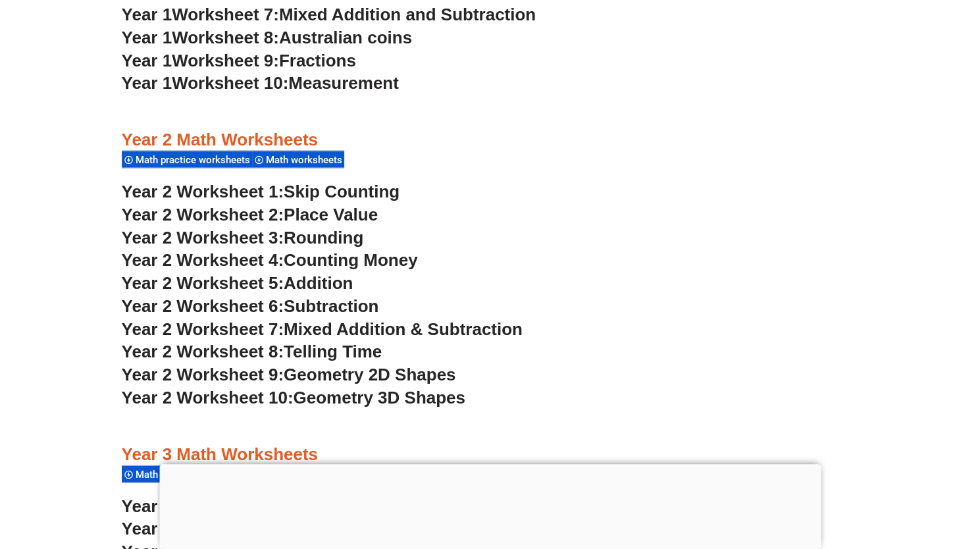 The height and width of the screenshot is (549, 980). What do you see at coordinates (306, 160) in the screenshot?
I see `span: Math worksheets` at bounding box center [306, 160].